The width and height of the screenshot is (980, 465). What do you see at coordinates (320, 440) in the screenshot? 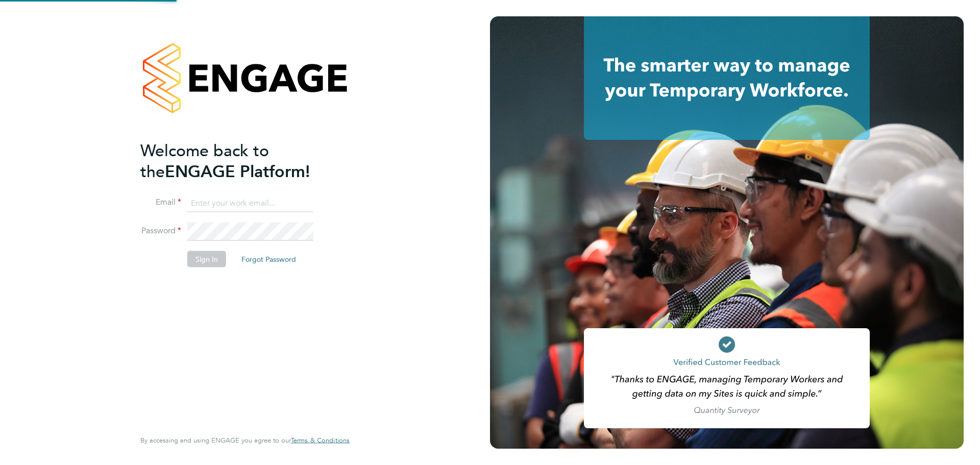
I see `span: Terms & Conditions` at bounding box center [320, 440].